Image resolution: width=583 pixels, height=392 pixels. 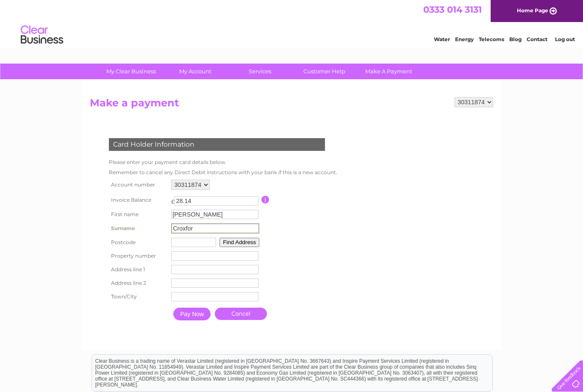 What do you see at coordinates (442, 39) in the screenshot?
I see `a: Water` at bounding box center [442, 39].